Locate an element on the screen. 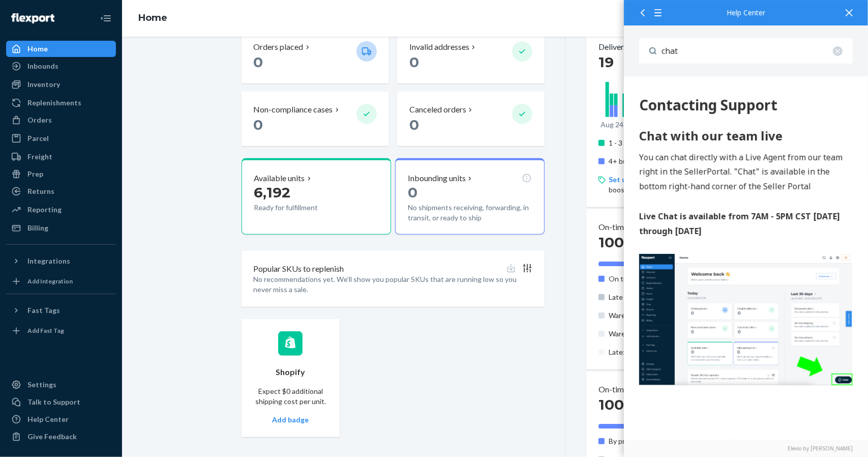  p: Late: Other is located at coordinates (658, 352).